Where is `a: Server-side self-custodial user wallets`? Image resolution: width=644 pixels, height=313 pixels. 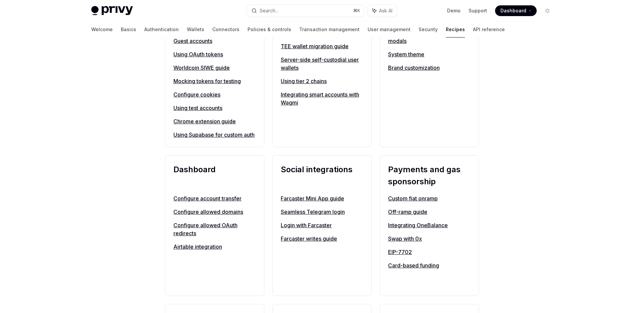
a: Server-side self-custodial user wallets is located at coordinates (322, 64).